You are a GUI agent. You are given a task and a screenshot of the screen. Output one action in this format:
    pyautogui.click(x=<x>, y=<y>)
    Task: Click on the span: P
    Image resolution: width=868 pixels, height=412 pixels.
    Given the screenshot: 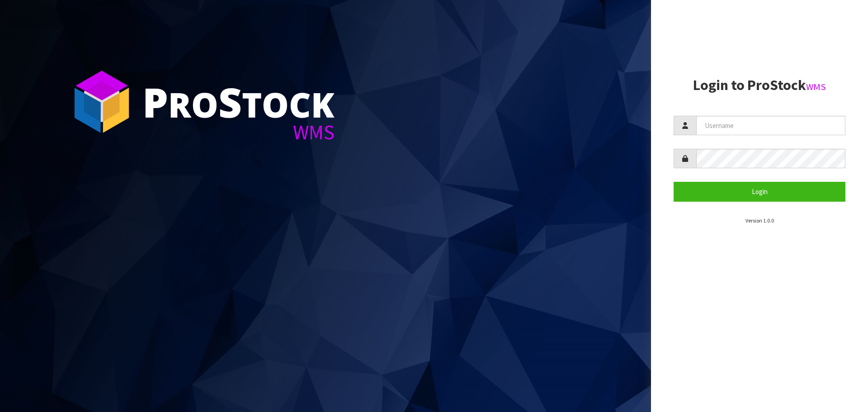 What is the action you would take?
    pyautogui.click(x=155, y=101)
    